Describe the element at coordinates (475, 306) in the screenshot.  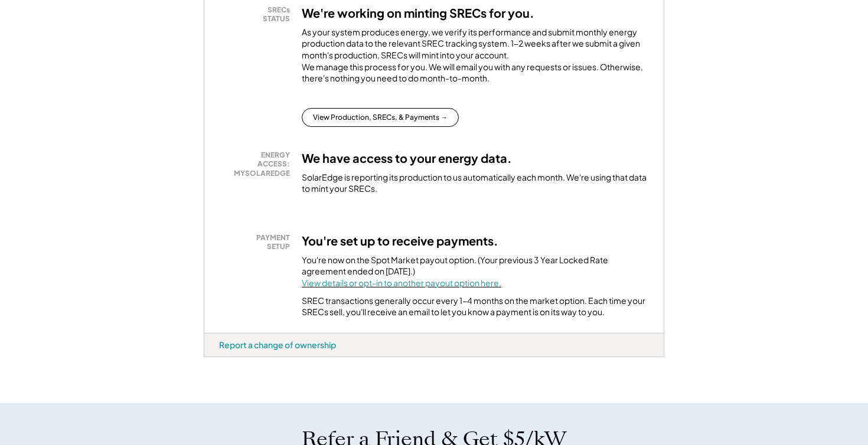
I see `div: SREC transactions generally occur every 1-4 months on the market option. Each time your SRECs sel...` at that location.